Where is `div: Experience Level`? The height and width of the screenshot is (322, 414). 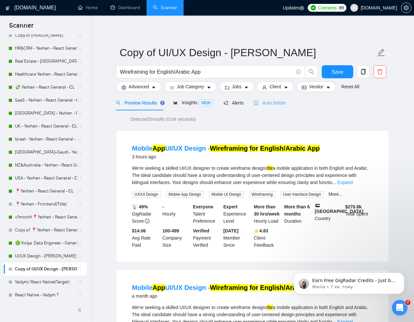 div: Experience Level is located at coordinates (237, 214).